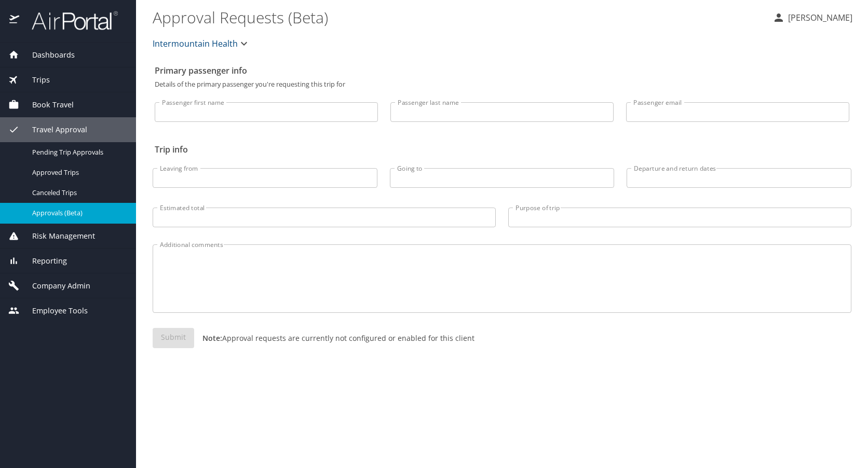 The image size is (868, 468). I want to click on span: Employee Tools, so click(53, 311).